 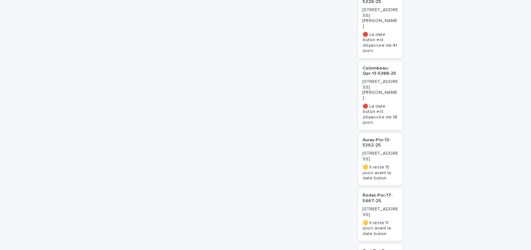 I want to click on p: 🟡 Il reste 15 jours avant la date butoir, so click(x=380, y=173).